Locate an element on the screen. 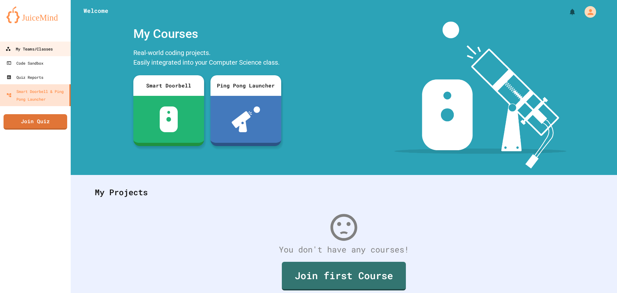  div: My Account is located at coordinates (588, 12).